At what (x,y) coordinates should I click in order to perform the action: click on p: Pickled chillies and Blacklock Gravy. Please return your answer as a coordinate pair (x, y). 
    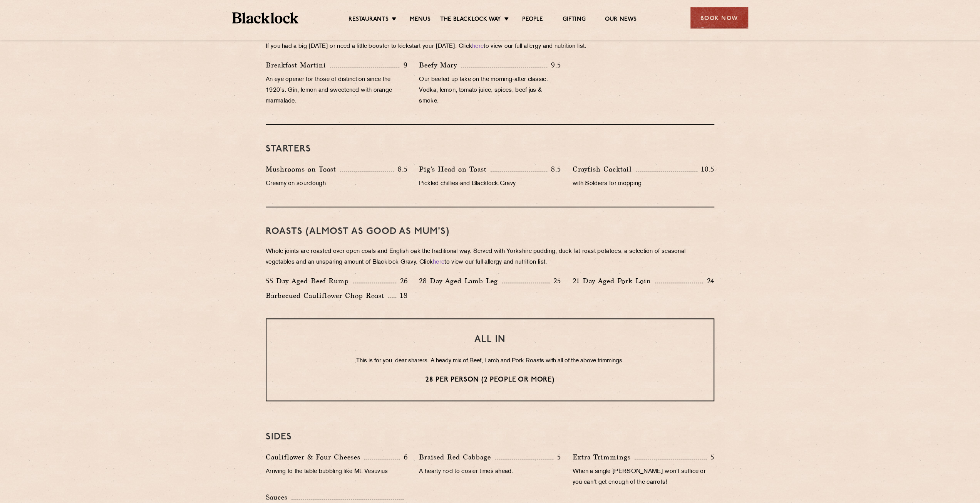
    Looking at the image, I should click on (490, 184).